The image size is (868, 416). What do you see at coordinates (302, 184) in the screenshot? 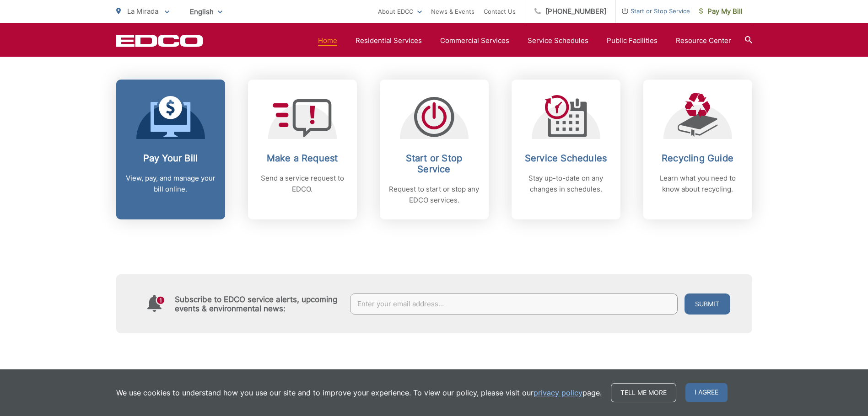
I see `p: Send a service request to EDCO.` at bounding box center [302, 184].